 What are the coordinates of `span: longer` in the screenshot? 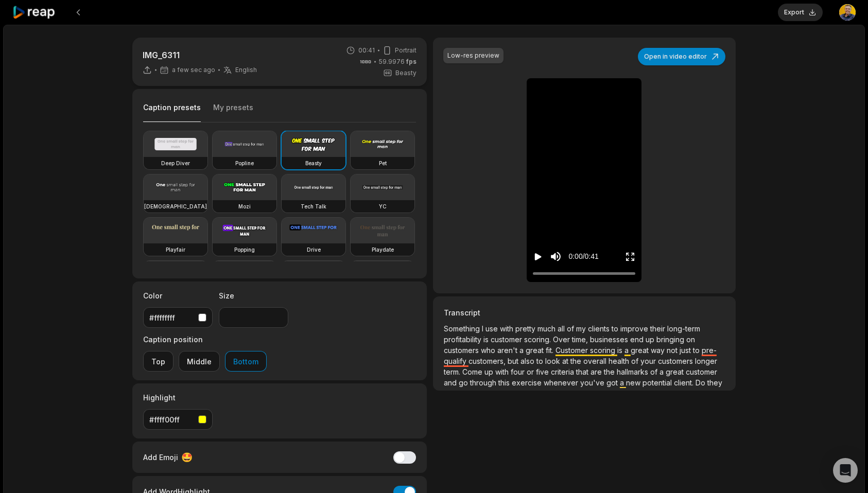 It's located at (706, 360).